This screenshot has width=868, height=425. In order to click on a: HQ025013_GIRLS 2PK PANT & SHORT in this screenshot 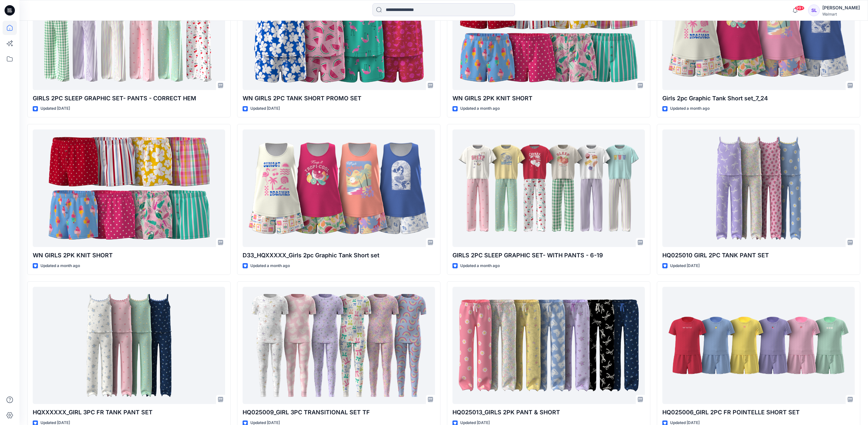, I will do `click(549, 346)`.